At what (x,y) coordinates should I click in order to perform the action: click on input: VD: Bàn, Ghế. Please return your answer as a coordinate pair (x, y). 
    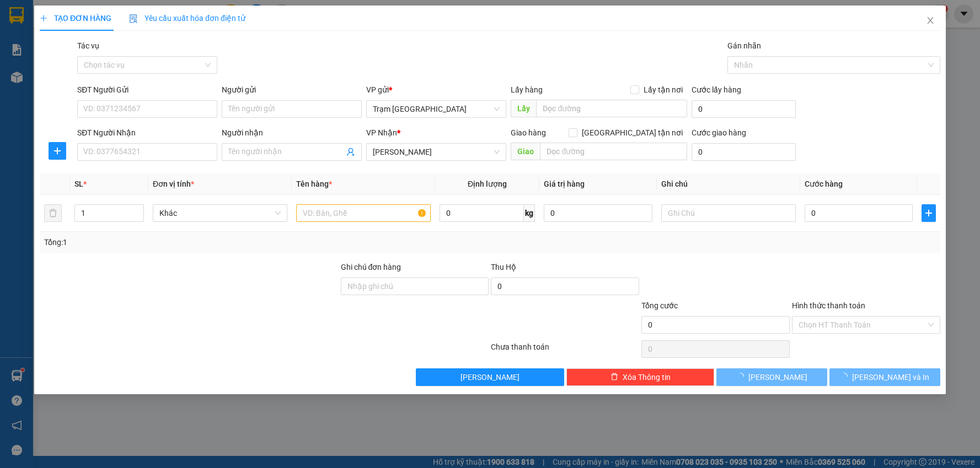
    Looking at the image, I should click on (364, 213).